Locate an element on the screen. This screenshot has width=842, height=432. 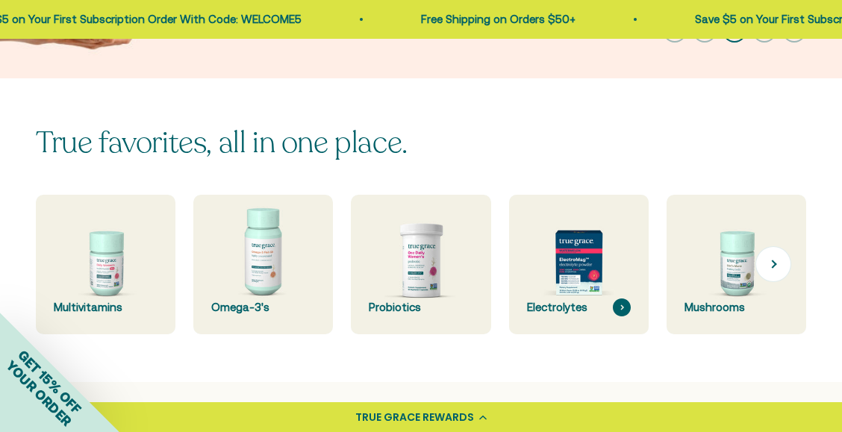
a: Electrolytes is located at coordinates (579, 264).